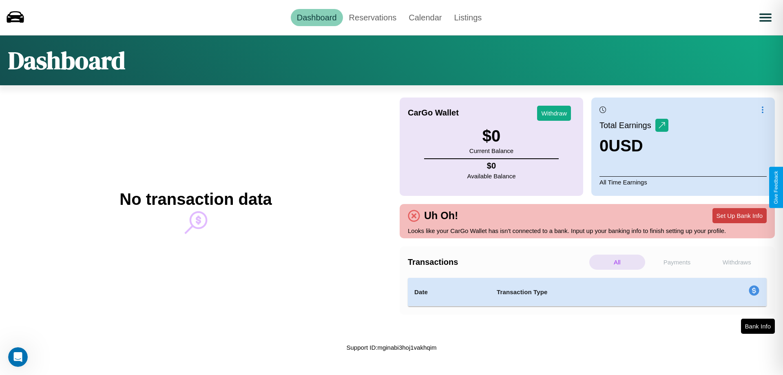  I want to click on h4: Uh Oh!, so click(441, 215).